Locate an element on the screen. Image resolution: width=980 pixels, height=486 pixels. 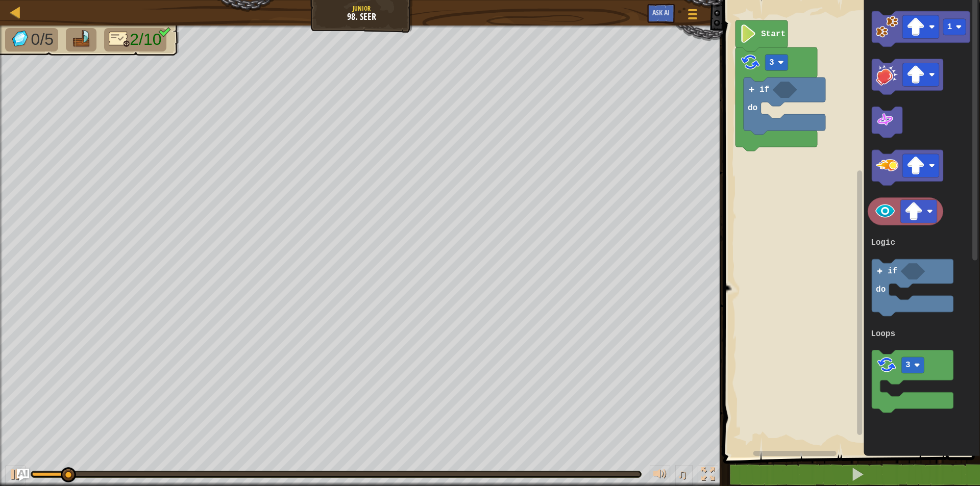
text: Loops is located at coordinates (883, 335).